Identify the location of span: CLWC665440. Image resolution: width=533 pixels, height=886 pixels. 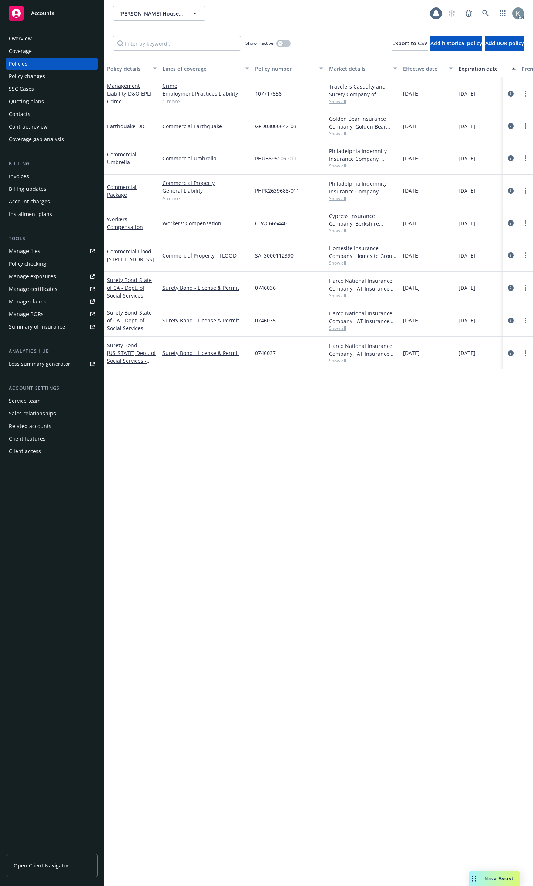
(271, 223).